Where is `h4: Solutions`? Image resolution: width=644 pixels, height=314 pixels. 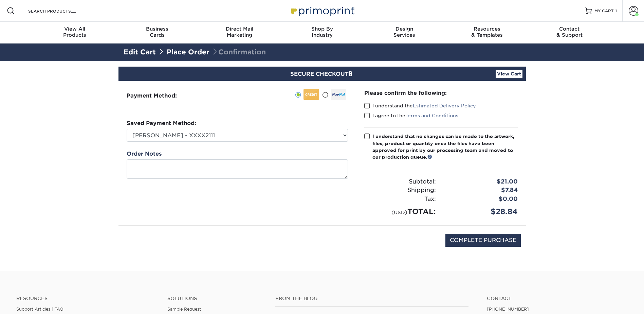
h4: Solutions is located at coordinates (216, 298).